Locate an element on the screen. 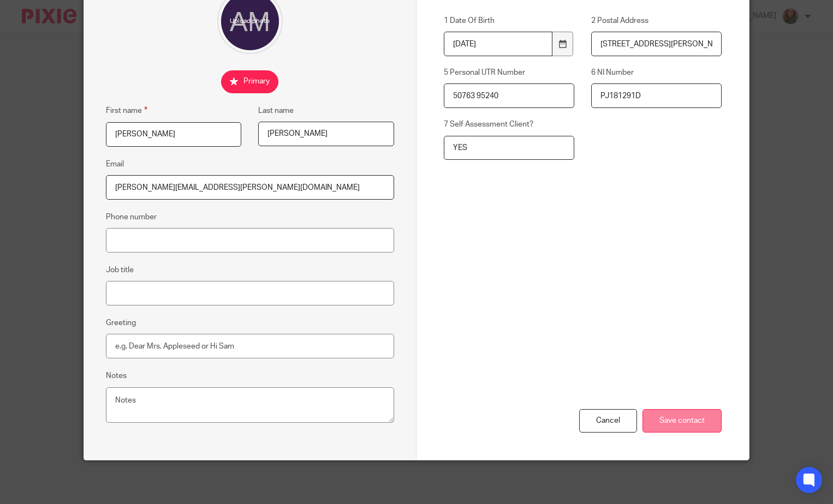  label: Notes is located at coordinates (116, 376).